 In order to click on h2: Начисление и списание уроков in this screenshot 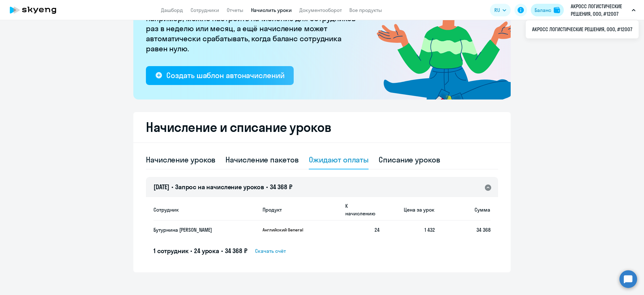, I will do `click(322, 127)`.